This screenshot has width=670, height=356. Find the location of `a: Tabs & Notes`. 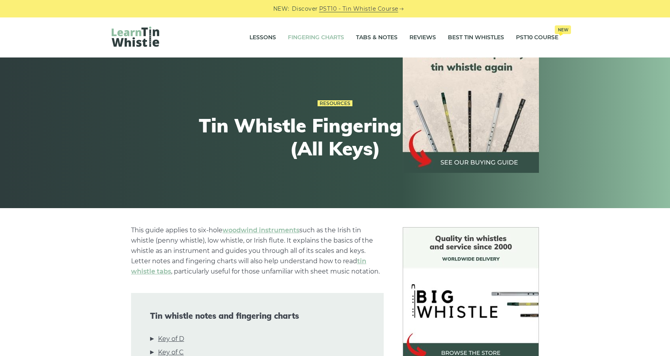

a: Tabs & Notes is located at coordinates (377, 38).